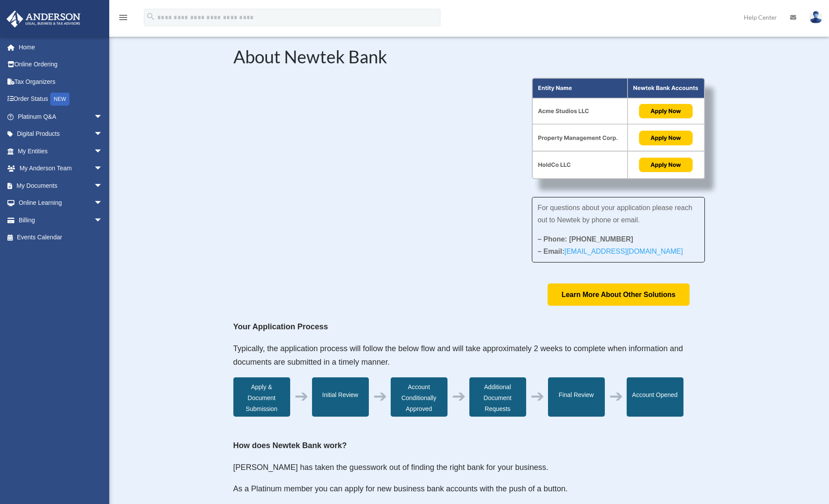  What do you see at coordinates (61, 169) in the screenshot?
I see `a: My Anderson Teamarrow_drop_down` at bounding box center [61, 169].